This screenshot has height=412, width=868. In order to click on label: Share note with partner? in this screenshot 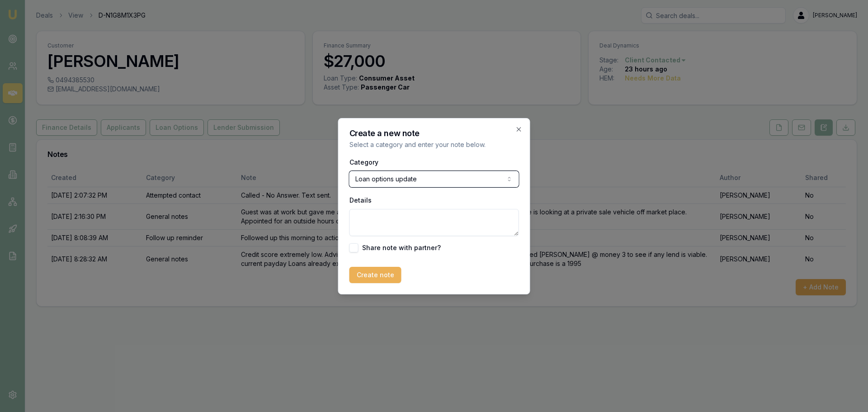, I will do `click(402, 247)`.